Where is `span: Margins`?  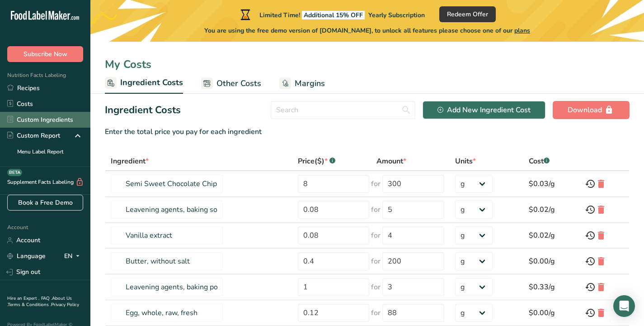 span: Margins is located at coordinates (309, 84).